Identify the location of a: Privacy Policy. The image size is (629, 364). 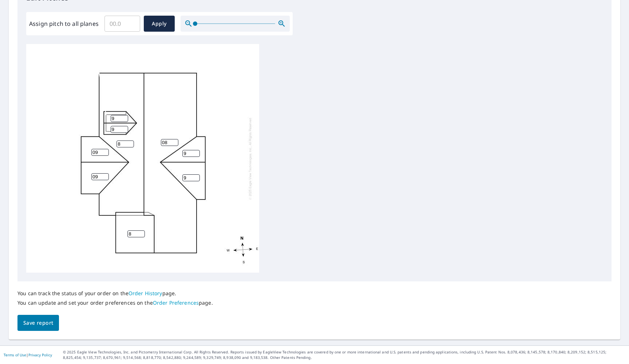
(40, 355).